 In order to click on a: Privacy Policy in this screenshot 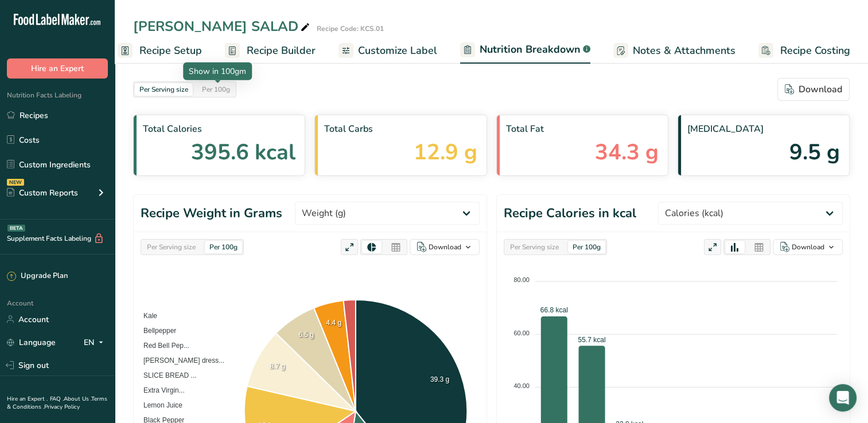, I will do `click(62, 407)`.